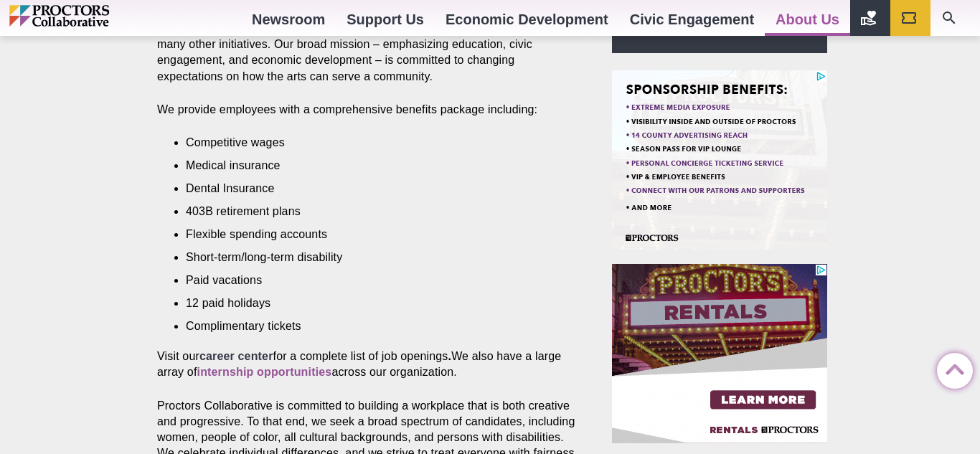  Describe the element at coordinates (372, 304) in the screenshot. I see `li: 12 paid holidays` at that location.